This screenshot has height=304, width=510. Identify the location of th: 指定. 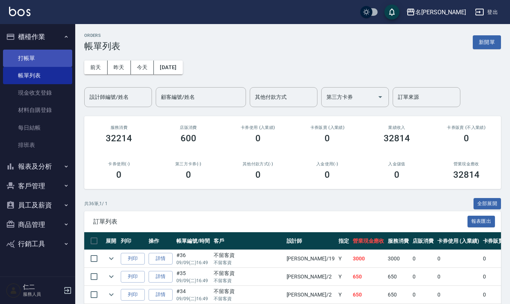
(344, 241).